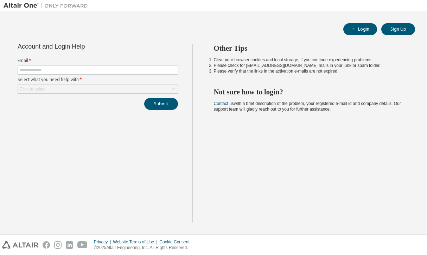 The width and height of the screenshot is (427, 255). Describe the element at coordinates (58, 244) in the screenshot. I see `img: instagram.svg` at that location.